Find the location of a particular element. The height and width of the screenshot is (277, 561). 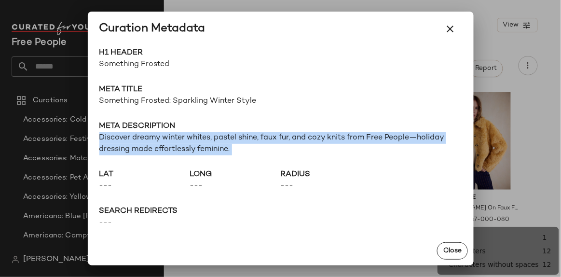

span: Discover dreamy winter whites, pastel shine, faux fur, and cozy knits from Free People—holiday dr... is located at coordinates (281, 144).